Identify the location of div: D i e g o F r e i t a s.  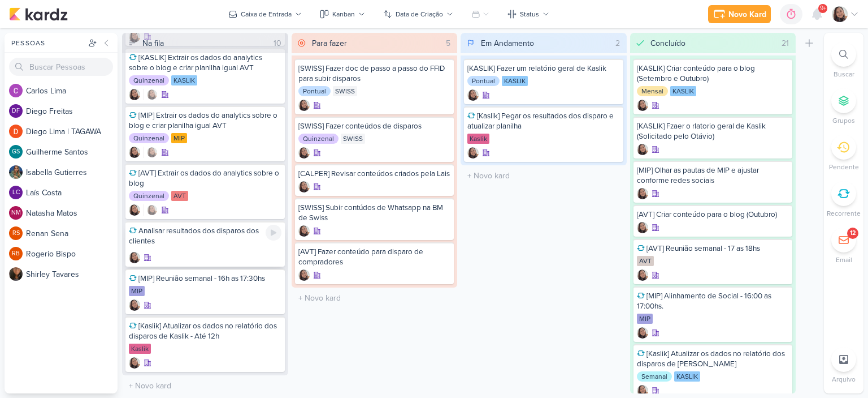
(72, 111).